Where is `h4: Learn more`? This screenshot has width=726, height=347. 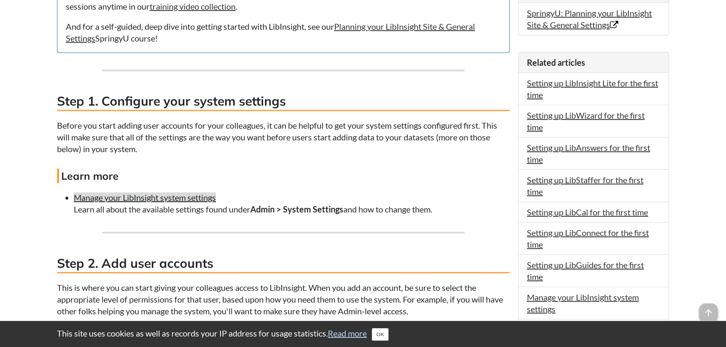 h4: Learn more is located at coordinates (283, 176).